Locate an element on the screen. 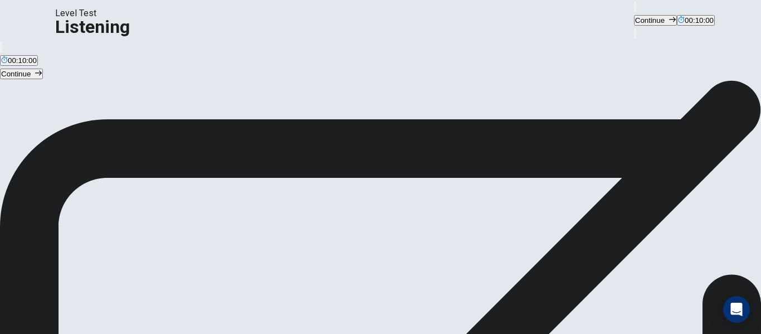 The image size is (761, 334). h1: Listening is located at coordinates (92, 27).